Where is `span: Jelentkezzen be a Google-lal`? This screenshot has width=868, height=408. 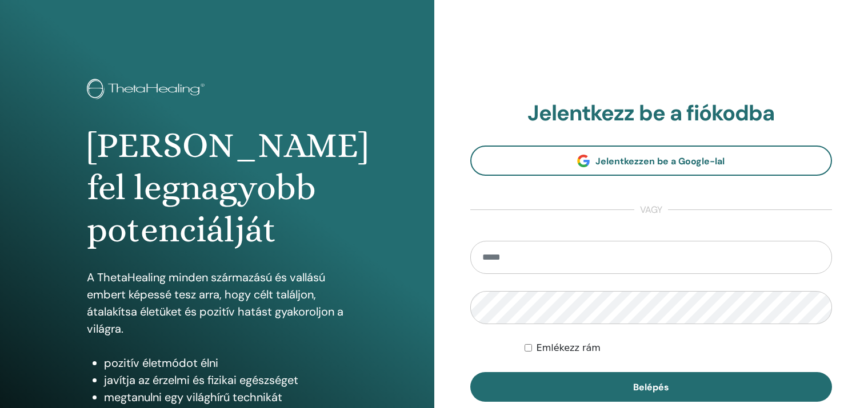 span: Jelentkezzen be a Google-lal is located at coordinates (660, 161).